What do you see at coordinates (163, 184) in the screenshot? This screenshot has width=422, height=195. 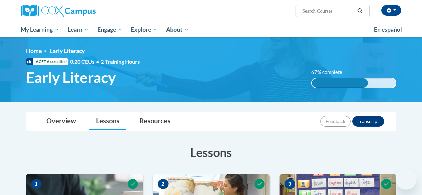 I see `span: 2` at bounding box center [163, 184].